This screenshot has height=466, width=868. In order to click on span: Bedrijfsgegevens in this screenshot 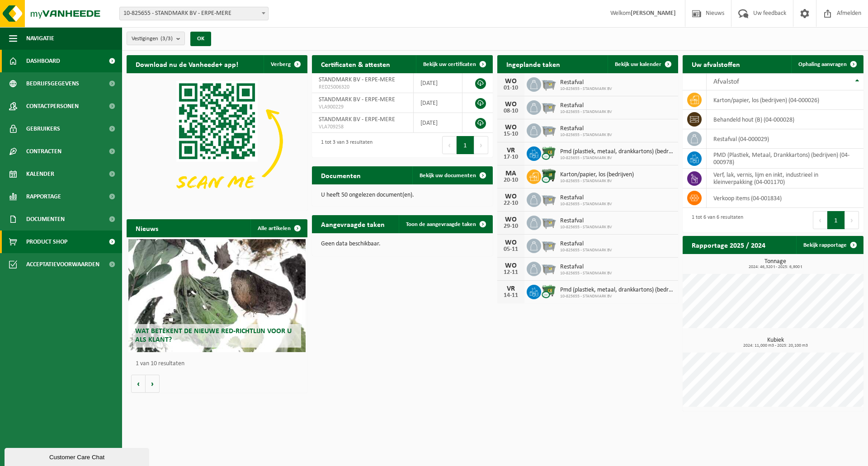, I will do `click(53, 84)`.